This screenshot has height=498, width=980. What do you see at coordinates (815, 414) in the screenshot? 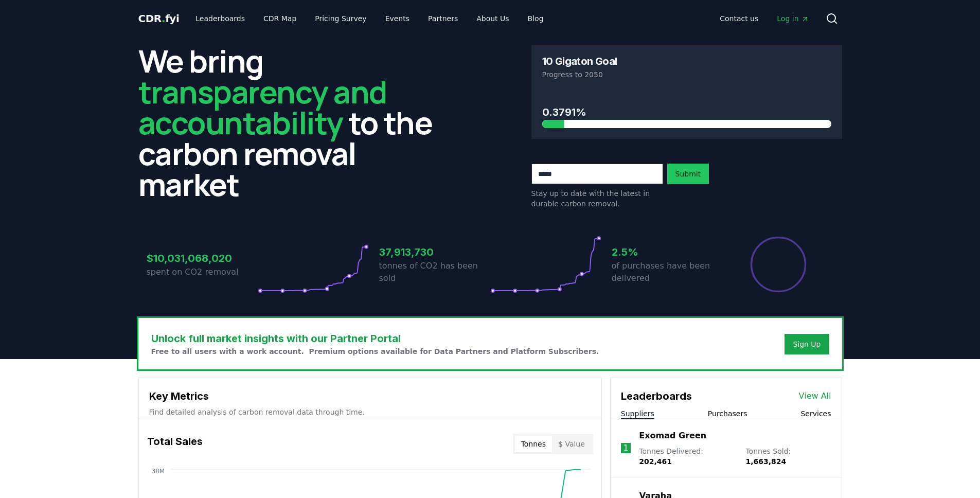
I see `button: Services` at bounding box center [815, 414].